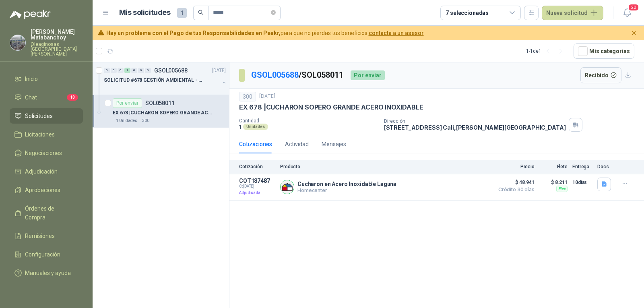 The height and width of the screenshot is (308, 644). What do you see at coordinates (515, 189) in the screenshot?
I see `span: Crédito 30 días` at bounding box center [515, 189].